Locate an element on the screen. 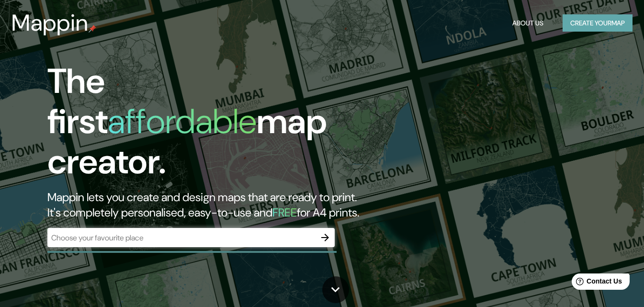 This screenshot has width=644, height=307. h5: FREE is located at coordinates (285, 213).